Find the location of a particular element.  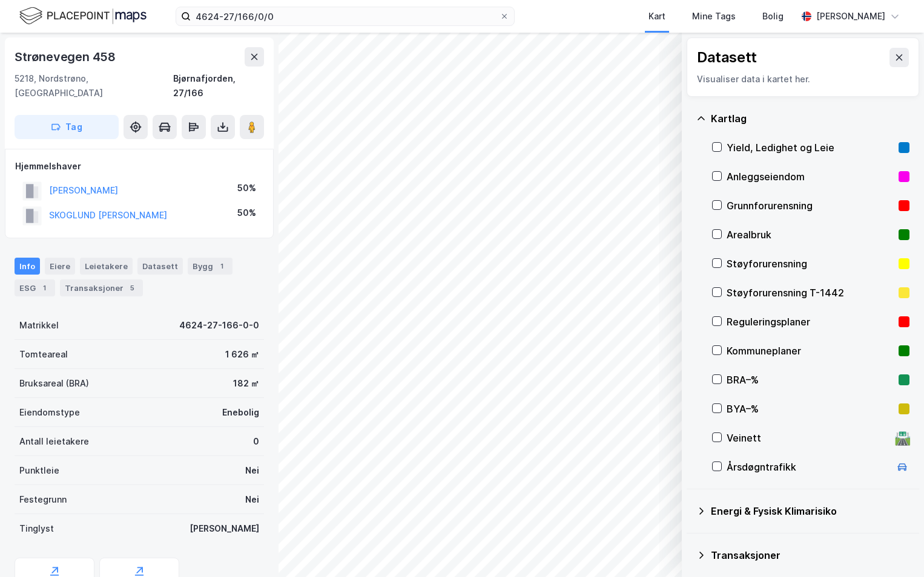

div: Mine Tags is located at coordinates (714, 17).